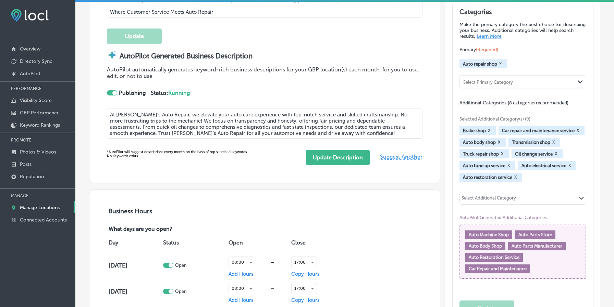 This screenshot has width=614, height=307. Describe the element at coordinates (486, 245) in the screenshot. I see `span: Auto Body Shop` at that location.